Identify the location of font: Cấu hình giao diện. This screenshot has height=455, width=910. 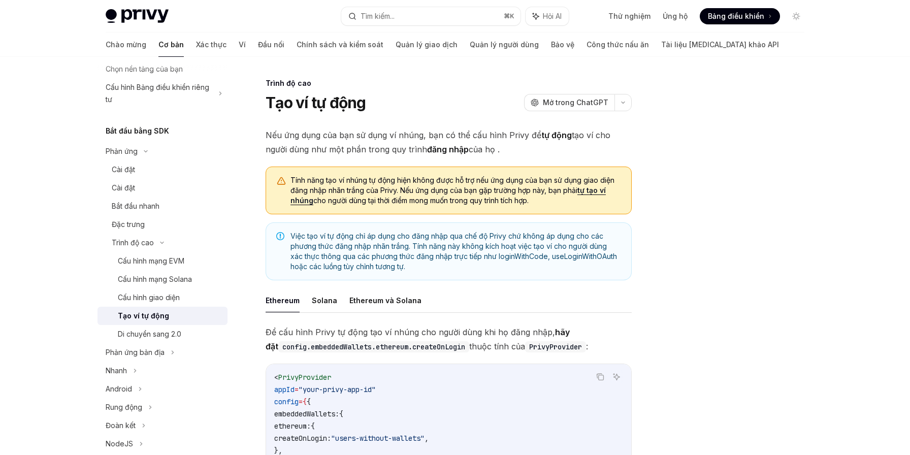
(149, 297).